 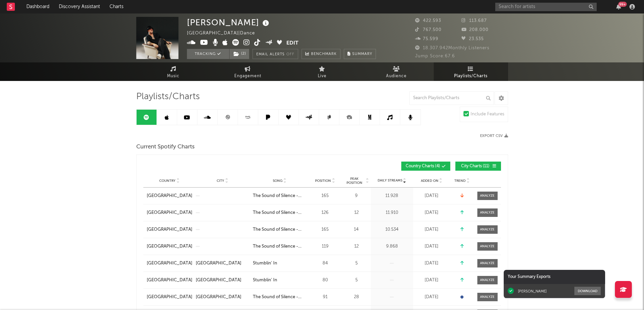 What do you see at coordinates (475, 30) in the screenshot?
I see `span: 208.000` at bounding box center [475, 30].